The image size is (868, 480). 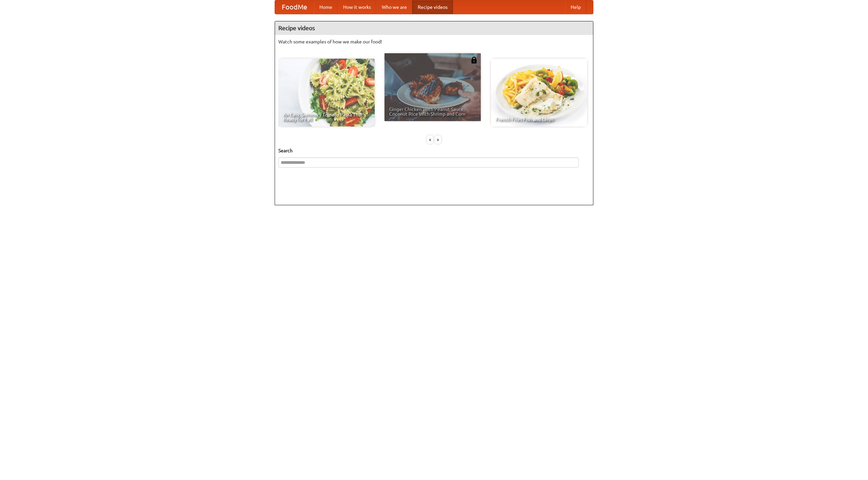 What do you see at coordinates (326, 7) in the screenshot?
I see `a: Home` at bounding box center [326, 7].